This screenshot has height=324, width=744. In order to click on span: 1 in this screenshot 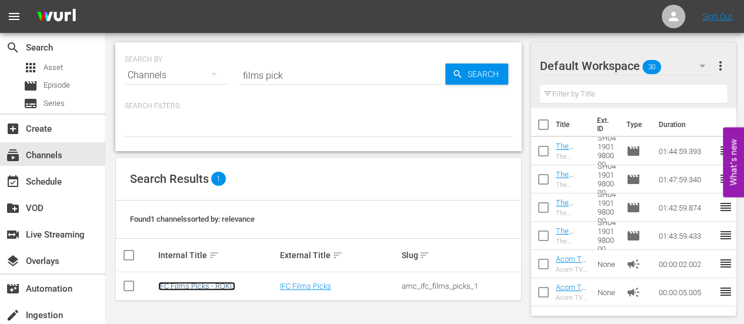, I will do `click(218, 179)`.